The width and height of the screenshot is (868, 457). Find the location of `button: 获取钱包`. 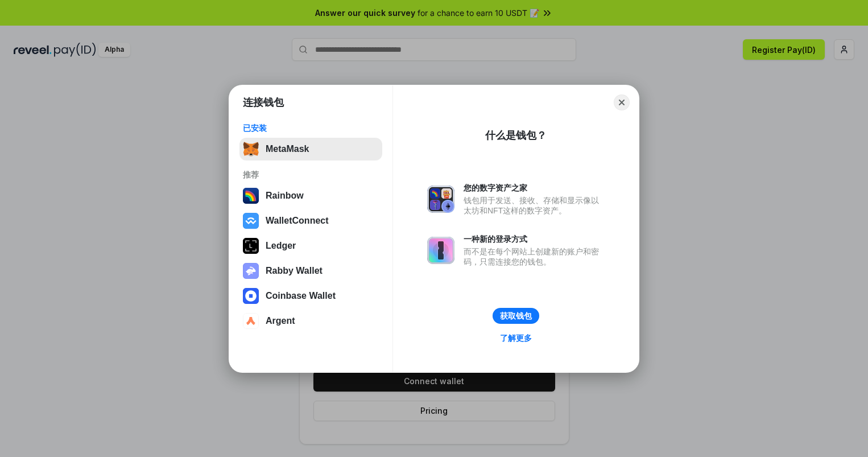

button: 获取钱包 is located at coordinates (516, 315).